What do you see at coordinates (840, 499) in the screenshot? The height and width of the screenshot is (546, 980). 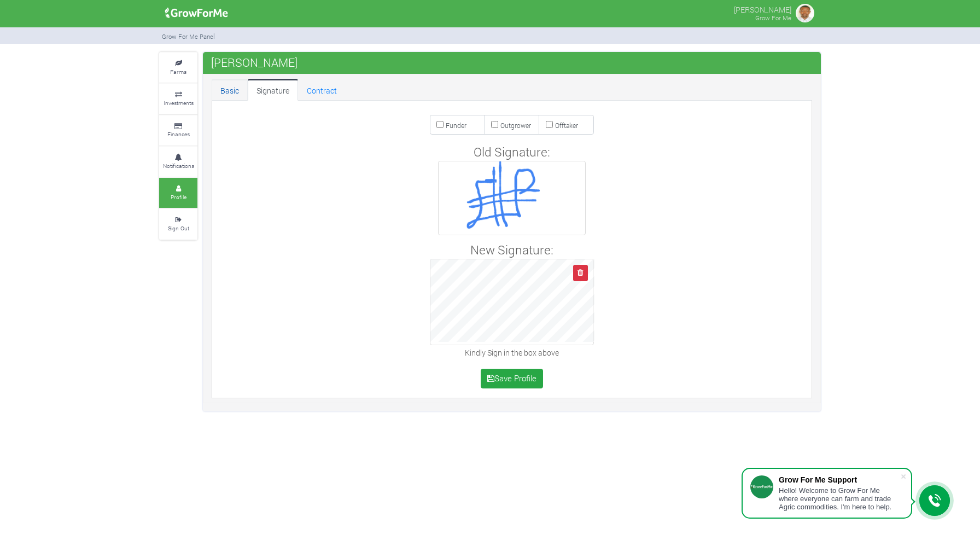 I see `div: Hello! Welcome to Grow For Me where everyone can farm and trade Agric commodities. I'm here to help.` at bounding box center [840, 499].